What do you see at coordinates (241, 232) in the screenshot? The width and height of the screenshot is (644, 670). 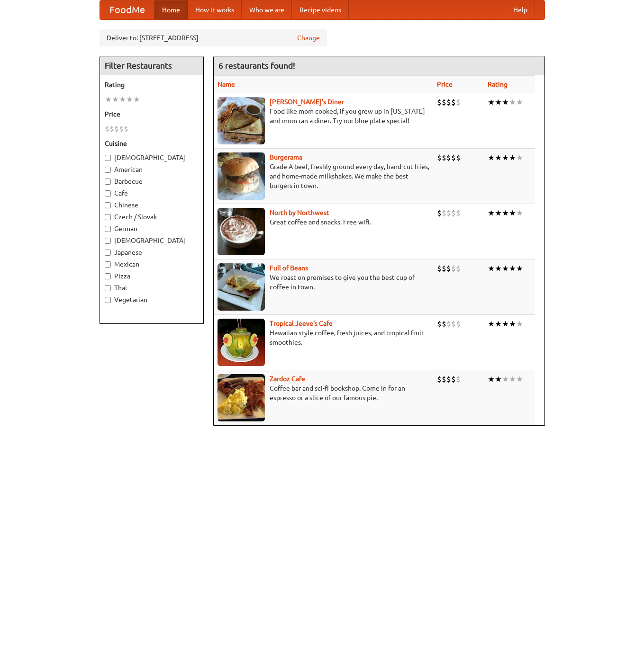 I see `img: north.jpg` at bounding box center [241, 232].